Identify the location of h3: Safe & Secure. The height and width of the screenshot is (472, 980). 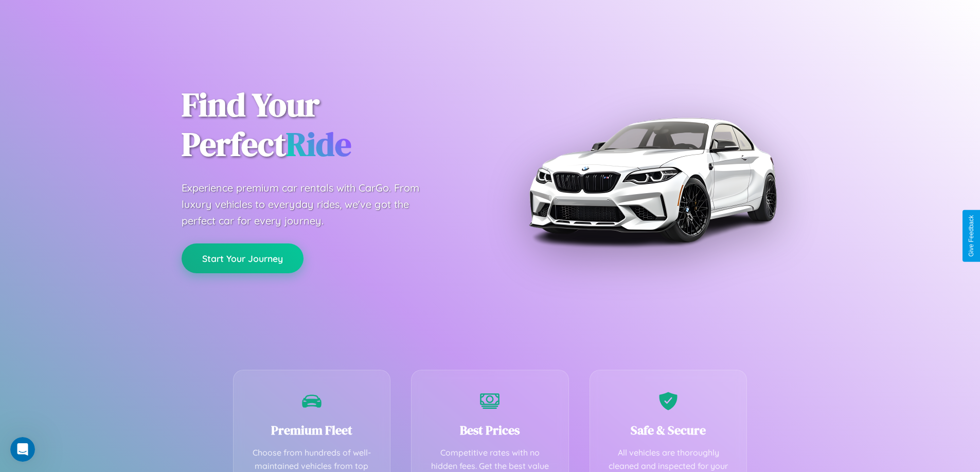
(669, 431).